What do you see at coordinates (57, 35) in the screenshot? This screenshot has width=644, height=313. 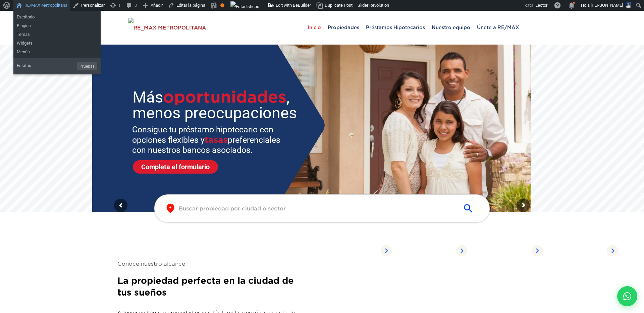 I see `a: Temas` at bounding box center [57, 35].